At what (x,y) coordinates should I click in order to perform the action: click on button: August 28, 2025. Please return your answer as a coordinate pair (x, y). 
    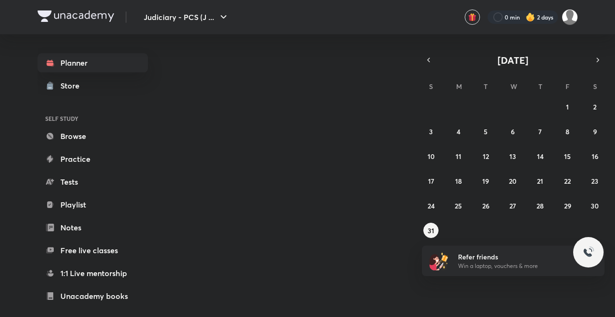
    Looking at the image, I should click on (541, 206).